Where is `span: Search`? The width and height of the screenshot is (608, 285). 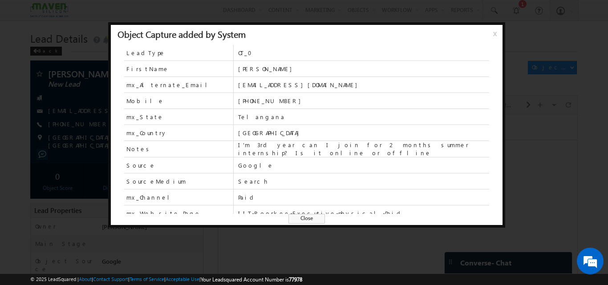
span: Search is located at coordinates (364, 182).